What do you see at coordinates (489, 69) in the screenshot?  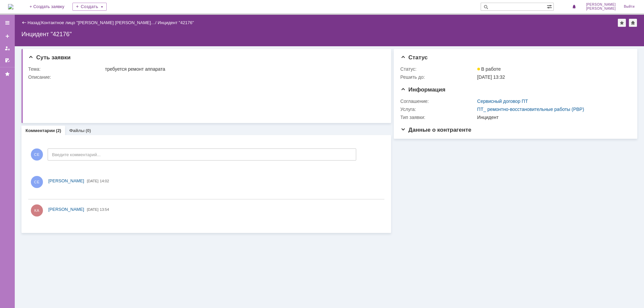 I see `span: В работе` at bounding box center [489, 69].